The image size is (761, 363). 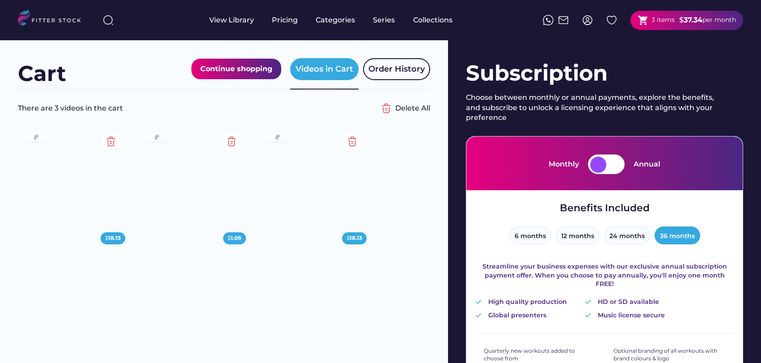 What do you see at coordinates (324, 69) in the screenshot?
I see `div: Videos in Cart` at bounding box center [324, 69].